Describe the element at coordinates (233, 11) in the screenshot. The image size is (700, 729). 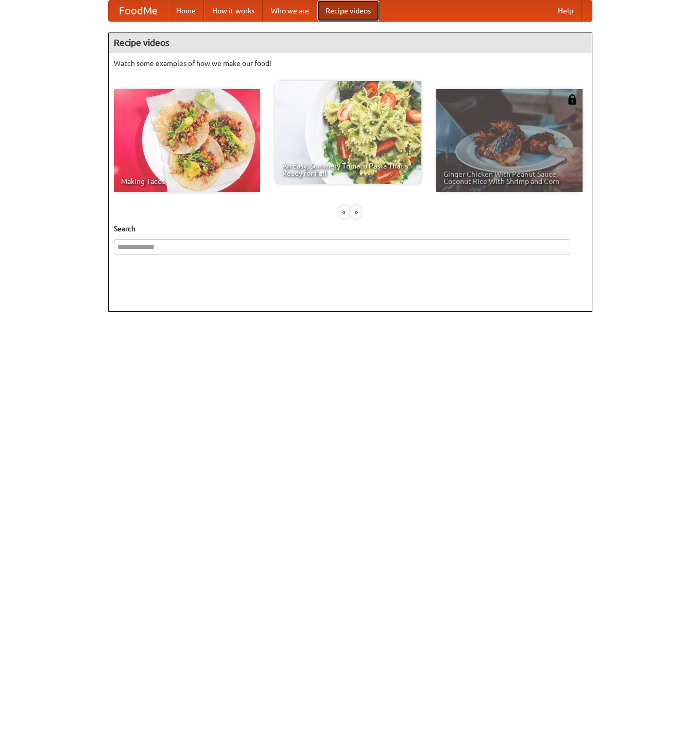
I see `a: How it works` at that location.